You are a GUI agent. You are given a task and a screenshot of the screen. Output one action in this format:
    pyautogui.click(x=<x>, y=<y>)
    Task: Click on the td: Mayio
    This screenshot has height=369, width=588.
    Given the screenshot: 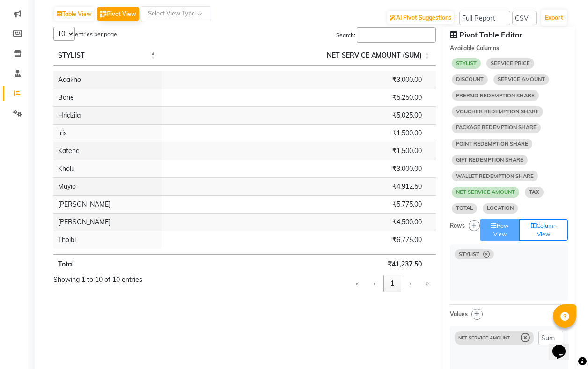 What is the action you would take?
    pyautogui.click(x=107, y=186)
    